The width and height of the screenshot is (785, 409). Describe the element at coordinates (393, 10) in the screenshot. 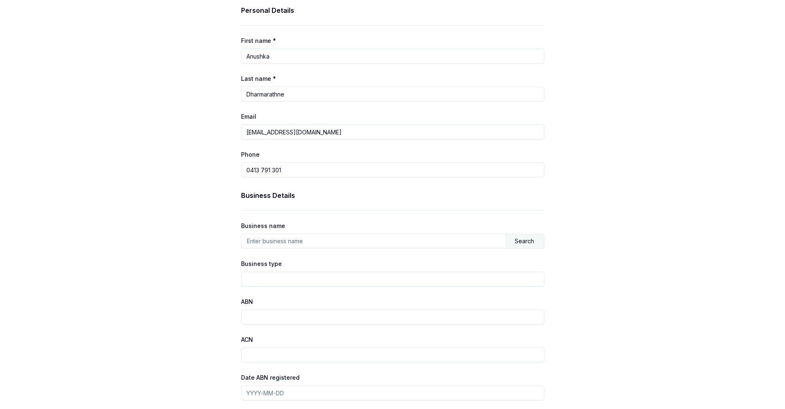

I see `h3: Personal Details` at that location.